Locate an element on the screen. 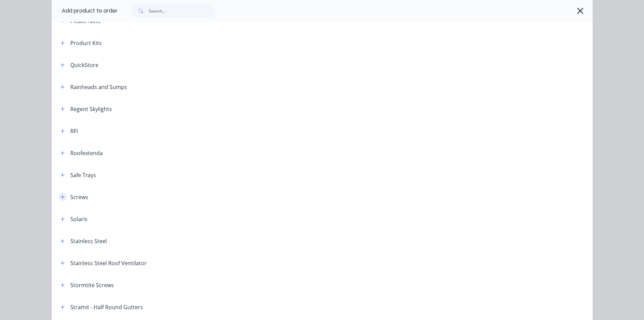 The image size is (644, 320). div: RFI is located at coordinates (74, 131).